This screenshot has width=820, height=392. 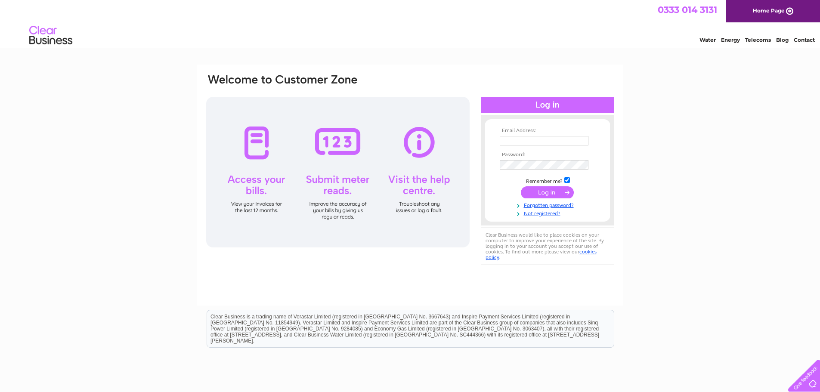 I want to click on td: Remember me?, so click(x=548, y=180).